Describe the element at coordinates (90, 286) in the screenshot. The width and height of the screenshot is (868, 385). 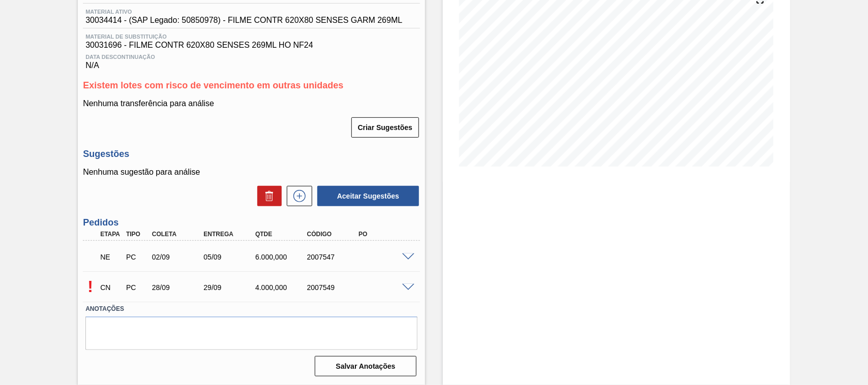
I see `p: Pendente de aceite` at that location.